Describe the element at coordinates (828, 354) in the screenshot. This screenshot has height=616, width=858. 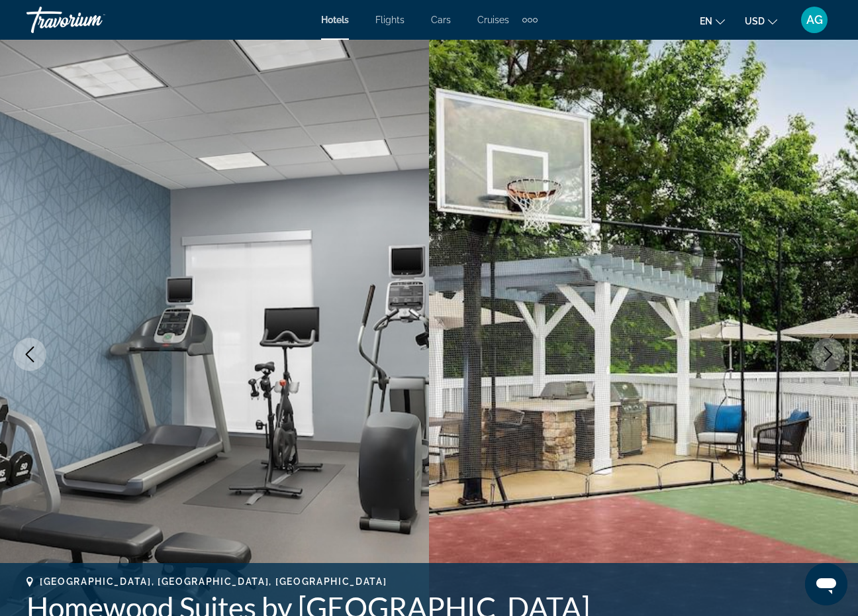
I see `button: Next image` at that location.